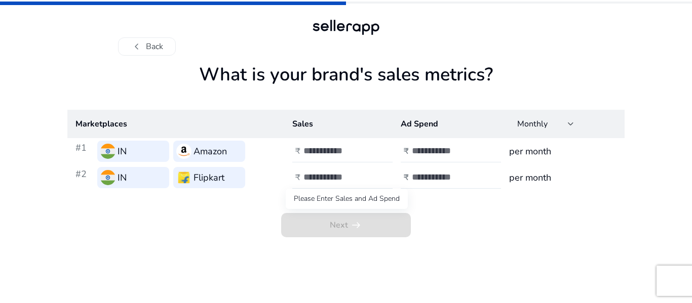 This screenshot has height=303, width=692. What do you see at coordinates (84, 151) in the screenshot?
I see `h3: #1` at bounding box center [84, 151].